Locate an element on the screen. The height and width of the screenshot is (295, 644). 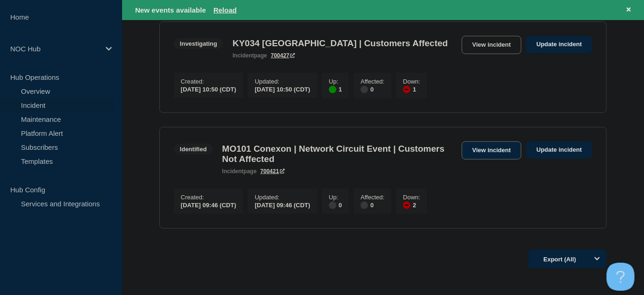
button: Options is located at coordinates (597, 259).